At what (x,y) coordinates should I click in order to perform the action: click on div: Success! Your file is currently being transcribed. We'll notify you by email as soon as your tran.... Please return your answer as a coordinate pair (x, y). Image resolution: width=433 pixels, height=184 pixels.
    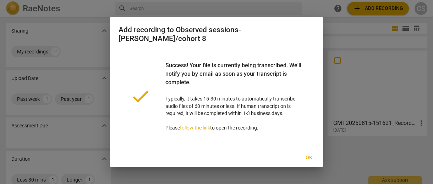
    Looking at the image, I should click on (234, 78).